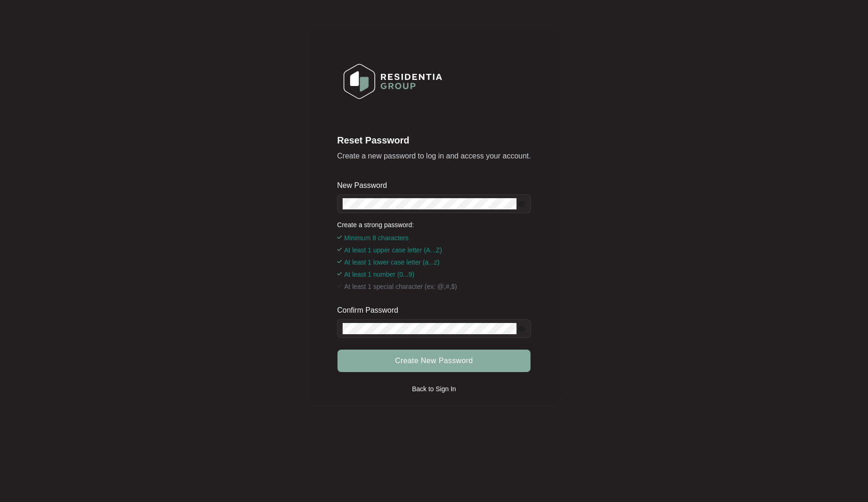 The width and height of the screenshot is (868, 502). I want to click on p: Reset Password, so click(434, 140).